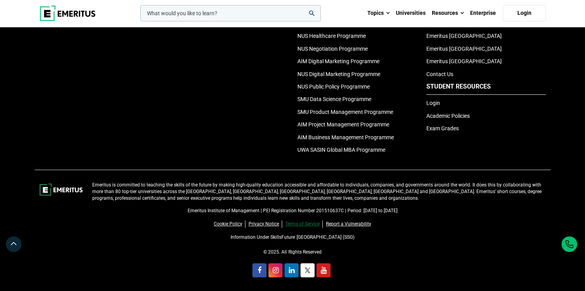  I want to click on a: AIM Project Management Programme, so click(343, 125).